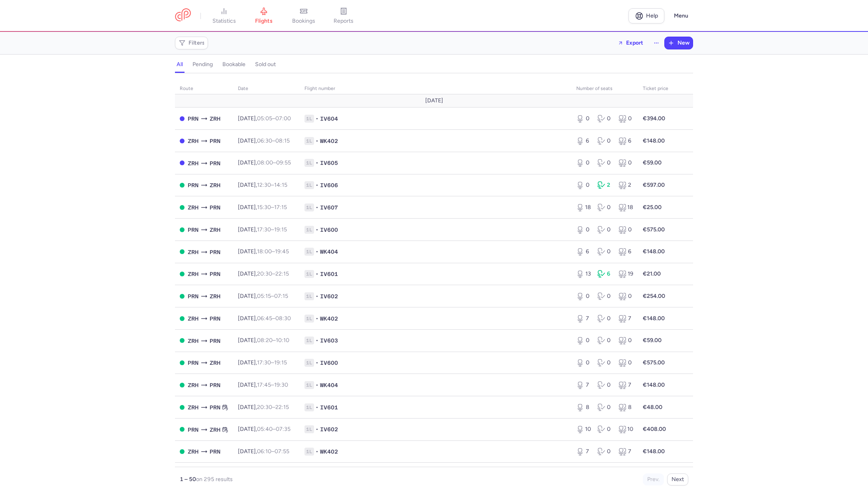 Image resolution: width=868 pixels, height=495 pixels. I want to click on strong: €48.00, so click(653, 408).